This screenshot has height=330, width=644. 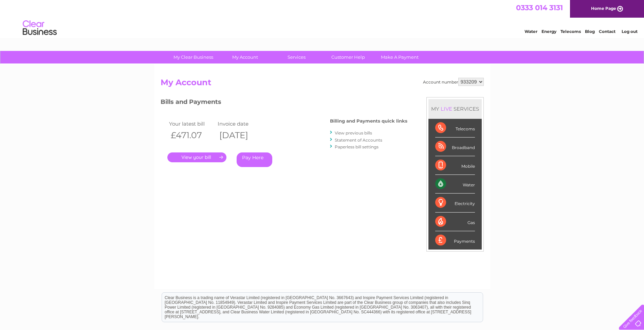 I want to click on div: Payments, so click(x=455, y=241).